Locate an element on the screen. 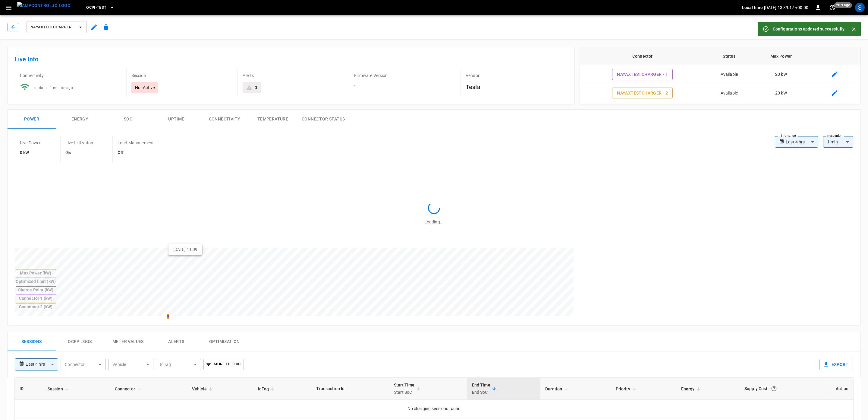 The width and height of the screenshot is (868, 420). span: Energy is located at coordinates (692, 389).